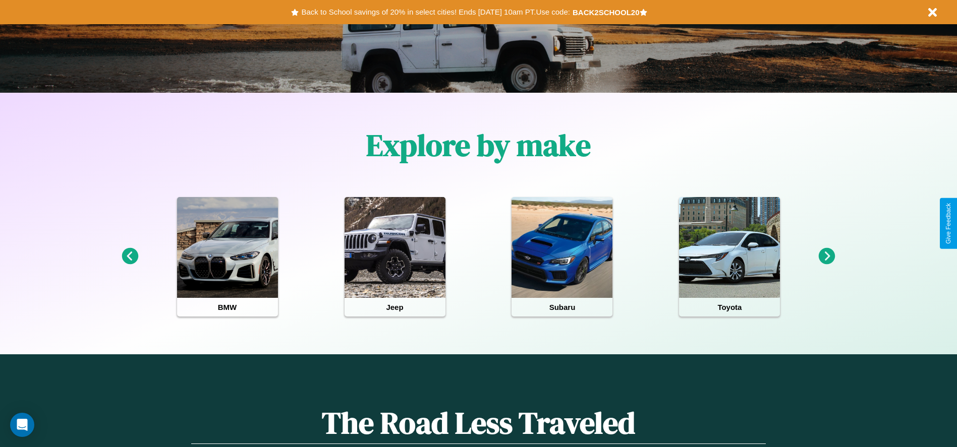  I want to click on div: Open Intercom Messenger, so click(22, 425).